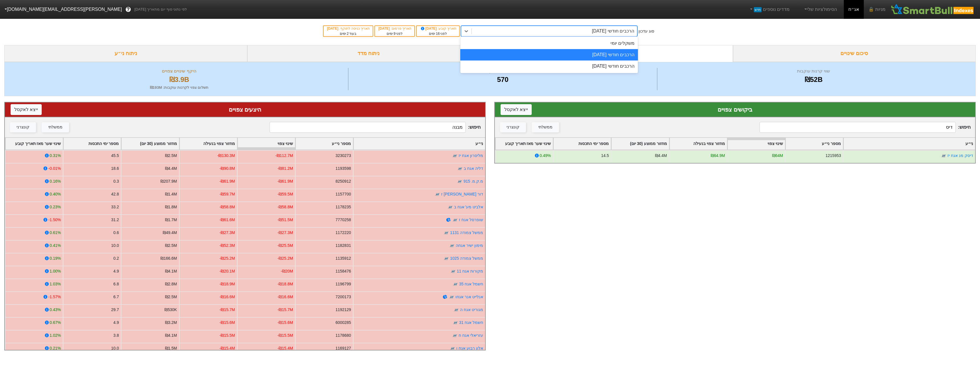 This screenshot has width=980, height=375. What do you see at coordinates (516, 110) in the screenshot?
I see `button: ייצא לאקסל` at bounding box center [516, 110].